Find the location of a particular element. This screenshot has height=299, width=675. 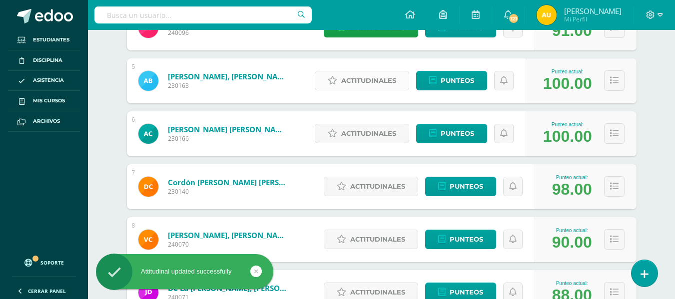

span: Estudiantes is located at coordinates (51, 40).